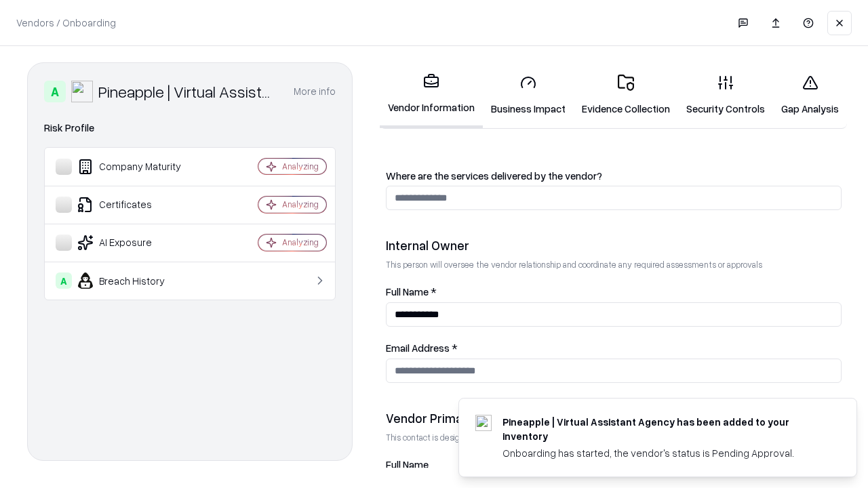 This screenshot has height=488, width=868. What do you see at coordinates (614, 348) in the screenshot?
I see `label: Email Address *` at bounding box center [614, 348].